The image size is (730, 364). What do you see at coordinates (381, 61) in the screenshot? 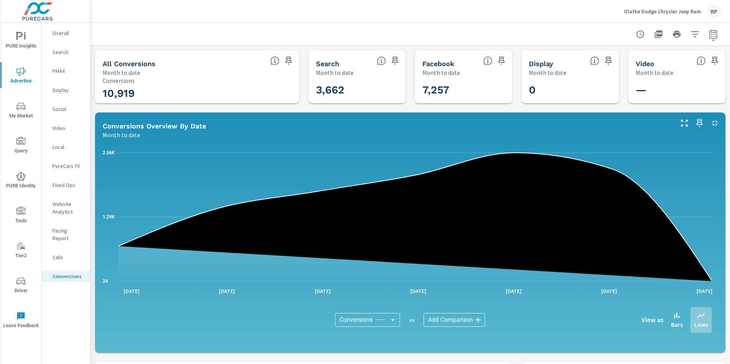
I see `span: Search Conversions include Actions, Leads and Unmapped Conversions.` at bounding box center [381, 61].